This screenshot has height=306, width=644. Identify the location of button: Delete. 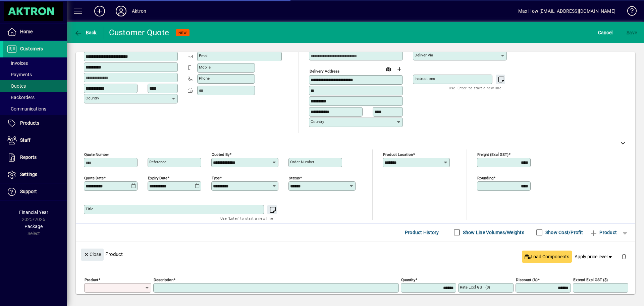
(624, 256).